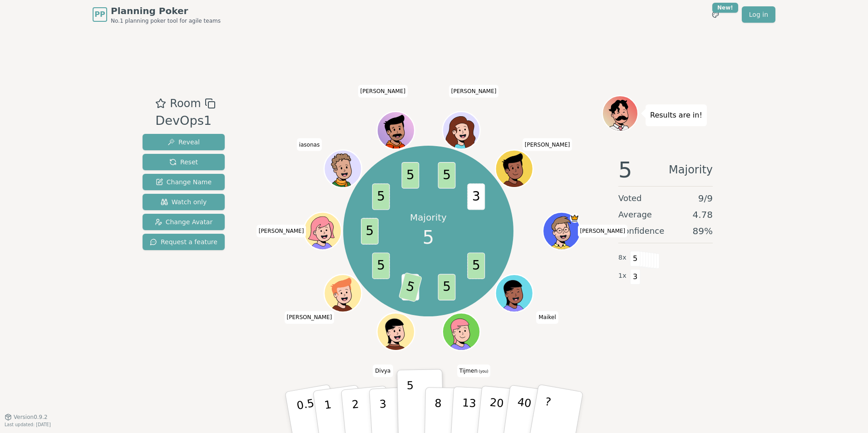 The height and width of the screenshot is (433, 868). Describe the element at coordinates (716, 15) in the screenshot. I see `button: New!` at that location.